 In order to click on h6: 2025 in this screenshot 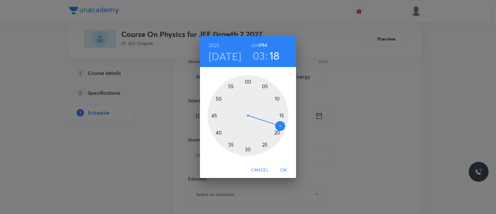, I will do `click(214, 45)`.